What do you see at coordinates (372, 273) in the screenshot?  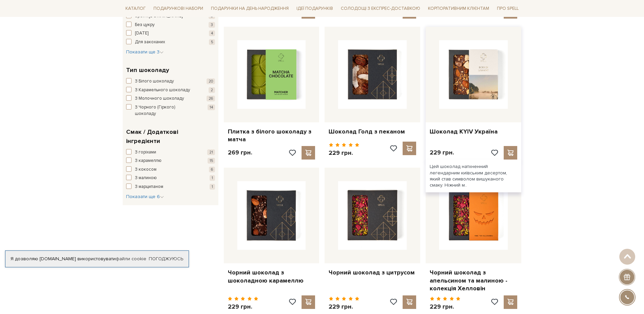 I see `a: Чорний шоколад з цитрусом` at bounding box center [372, 273].